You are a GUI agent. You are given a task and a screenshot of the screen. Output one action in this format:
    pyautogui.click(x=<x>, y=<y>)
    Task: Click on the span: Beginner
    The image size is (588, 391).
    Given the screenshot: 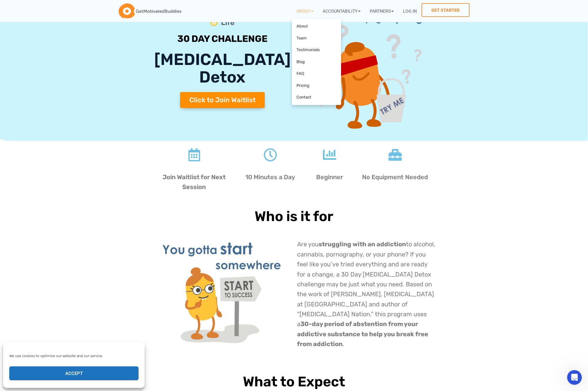 What is the action you would take?
    pyautogui.click(x=329, y=177)
    